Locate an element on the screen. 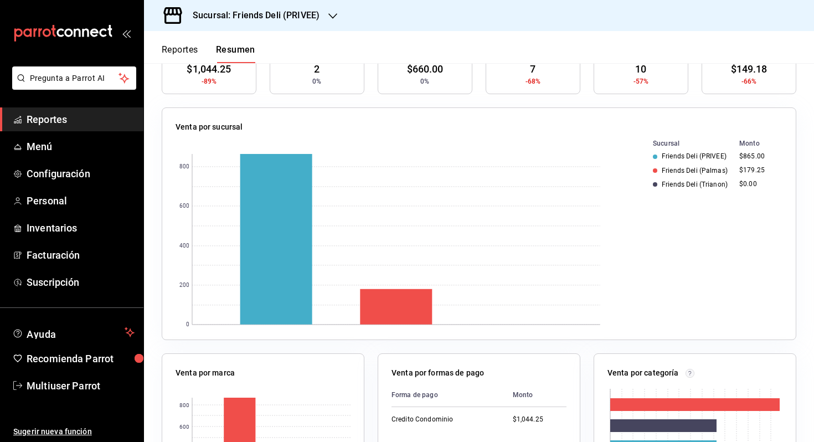 The image size is (814, 442). td: $179.25 is located at coordinates (759, 170).